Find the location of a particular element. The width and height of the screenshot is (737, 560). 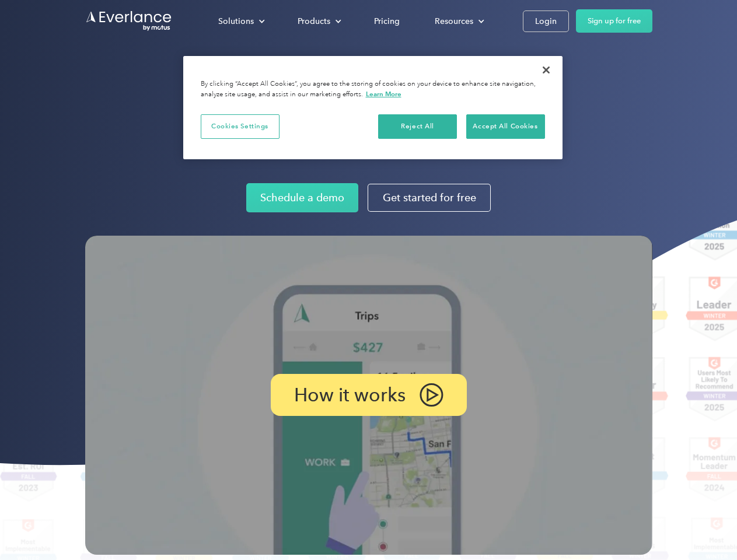

a: Pricing is located at coordinates (387, 21).